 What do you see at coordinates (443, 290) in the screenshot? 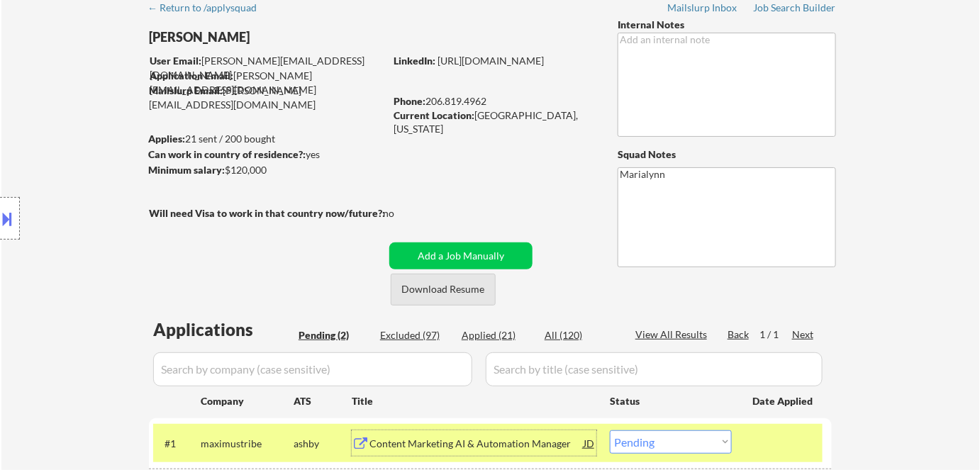
I see `button: Download Resume` at bounding box center [443, 290].